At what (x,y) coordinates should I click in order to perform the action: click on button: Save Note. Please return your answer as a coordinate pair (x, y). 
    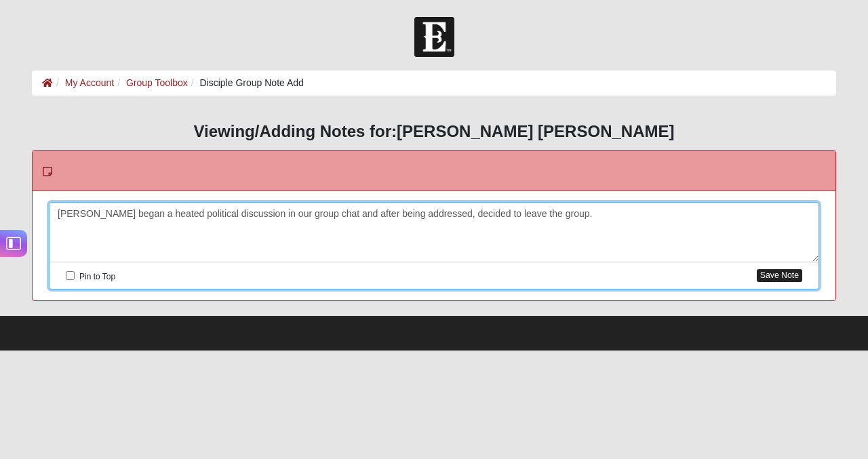
    Looking at the image, I should click on (779, 275).